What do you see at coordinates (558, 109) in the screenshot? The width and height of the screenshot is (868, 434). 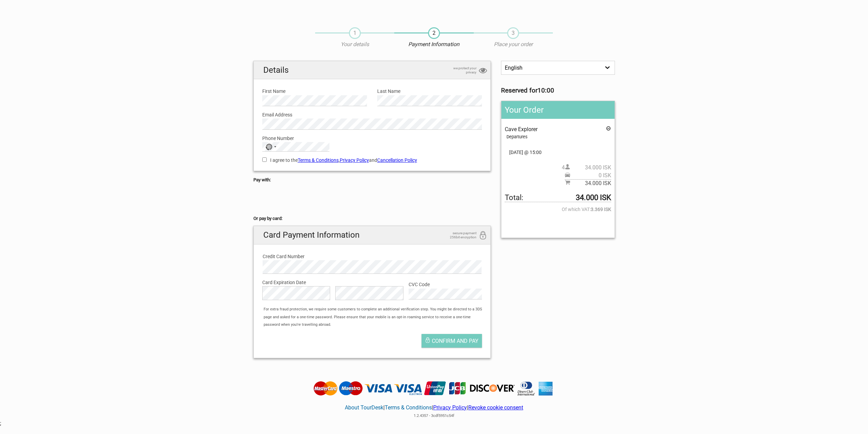 I see `h2: Your Order` at bounding box center [558, 109].